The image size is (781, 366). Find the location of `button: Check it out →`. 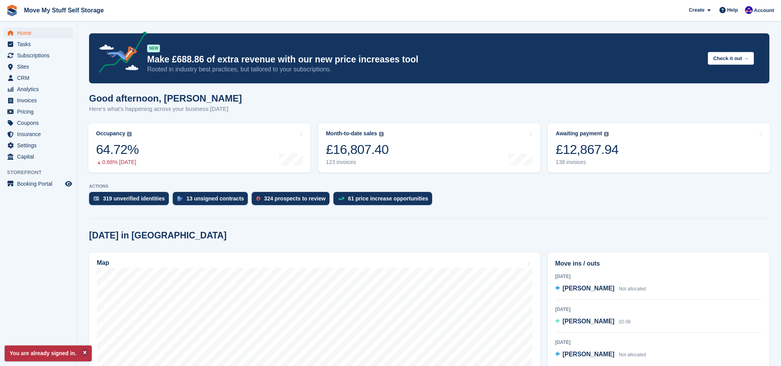

button: Check it out → is located at coordinates (731, 58).